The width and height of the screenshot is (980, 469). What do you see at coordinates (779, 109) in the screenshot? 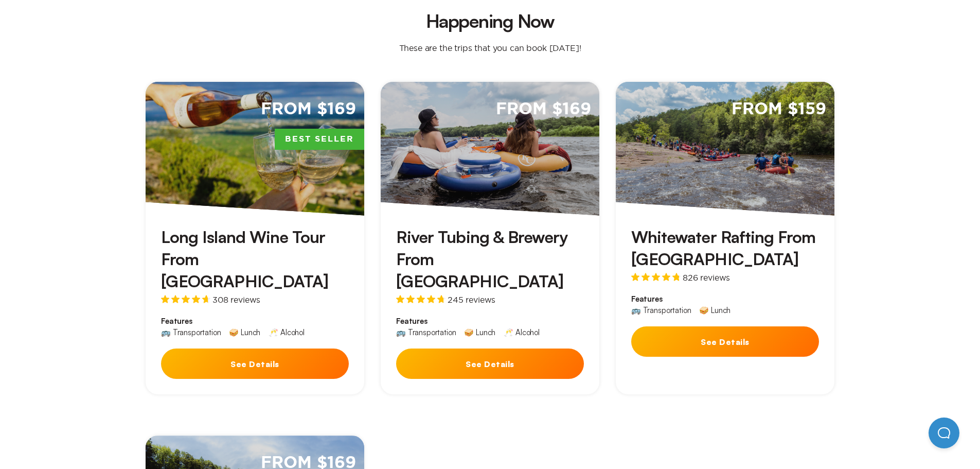
I see `span: From $159` at bounding box center [779, 109].